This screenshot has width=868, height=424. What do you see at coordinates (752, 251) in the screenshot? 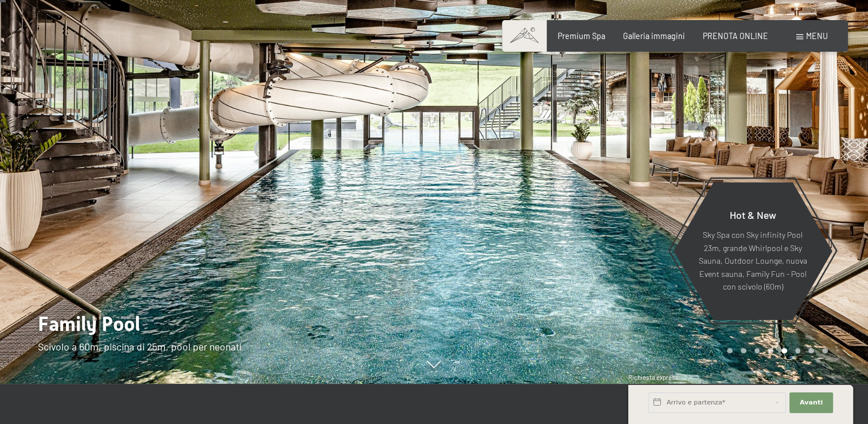
I see `a: Hot & New Sky Spa con Sky infinity Pool 23m, grande Whirlpool e Sky Sauna, Outdoor Lounge, nuova ...` at bounding box center [752, 251].